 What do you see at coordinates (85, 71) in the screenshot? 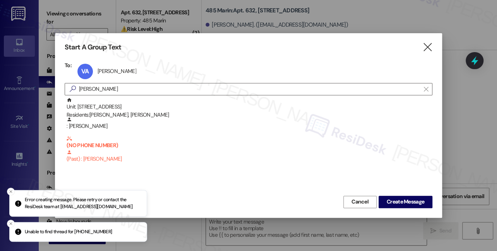
I see `span: VA` at bounding box center [85, 71].